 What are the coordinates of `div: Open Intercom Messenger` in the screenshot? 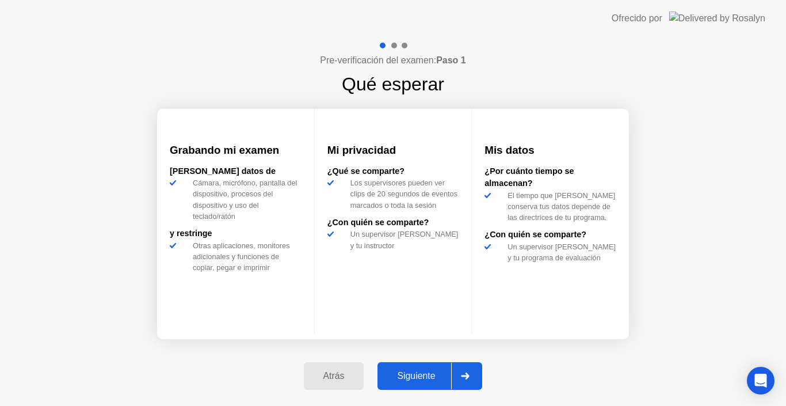 It's located at (761, 380).